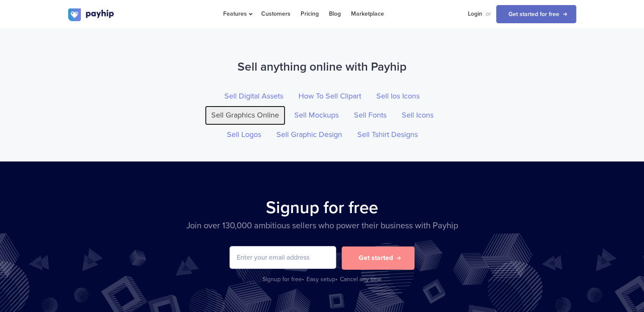  Describe the element at coordinates (322, 208) in the screenshot. I see `h2: Signup for free` at that location.